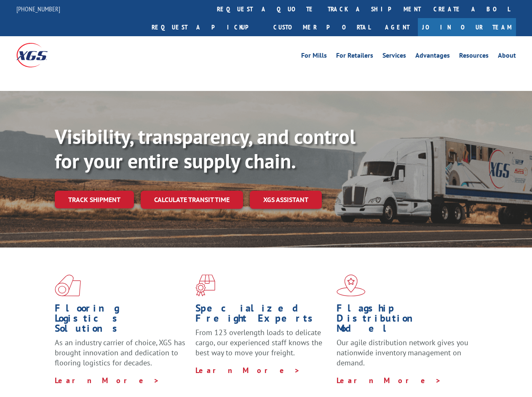 Image resolution: width=532 pixels, height=397 pixels. I want to click on a: Resources, so click(474, 57).